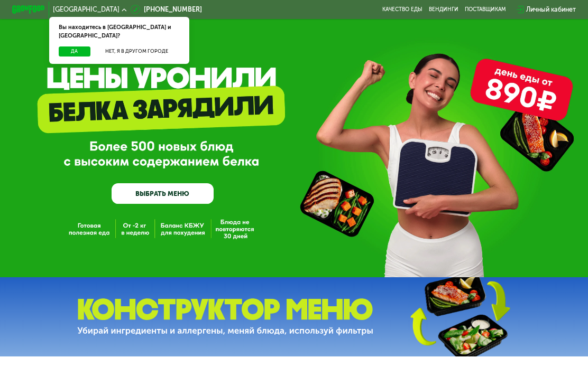  I want to click on div: Личный кабинет, so click(551, 9).